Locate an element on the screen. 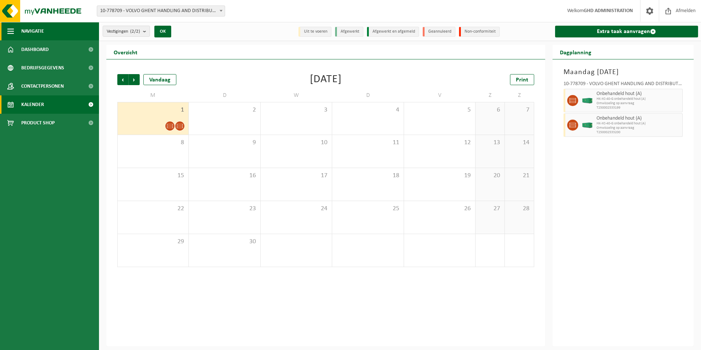  span: 16 is located at coordinates (224, 176).